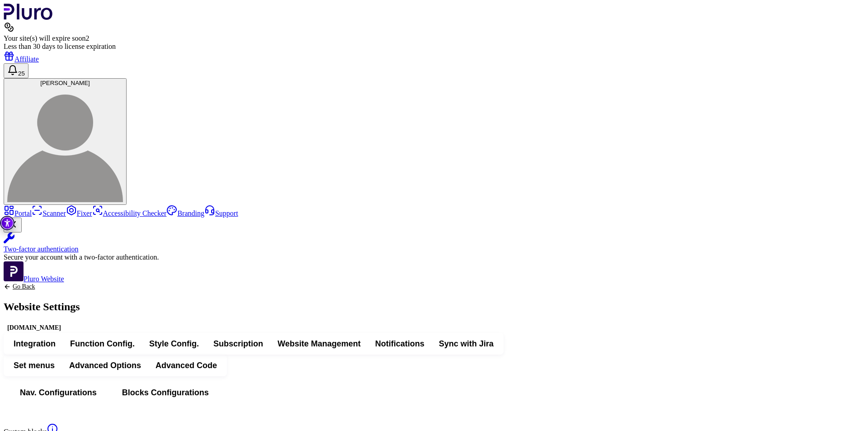 Image resolution: width=868 pixels, height=431 pixels. What do you see at coordinates (34, 344) in the screenshot?
I see `span: Integration` at bounding box center [34, 344].